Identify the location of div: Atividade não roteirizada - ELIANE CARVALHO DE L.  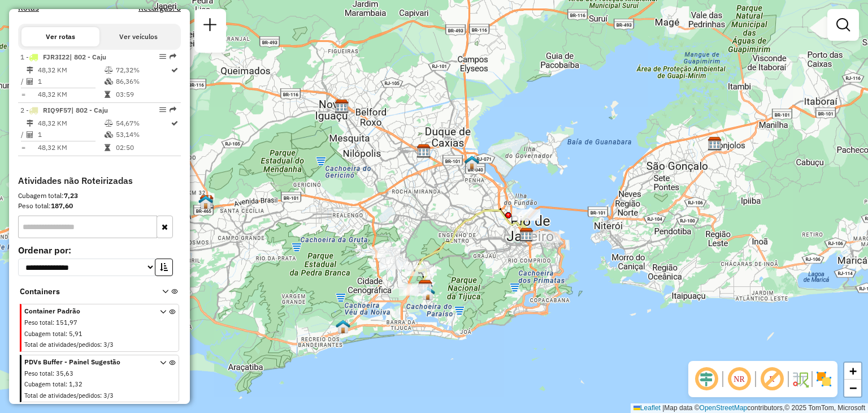
(394, 264).